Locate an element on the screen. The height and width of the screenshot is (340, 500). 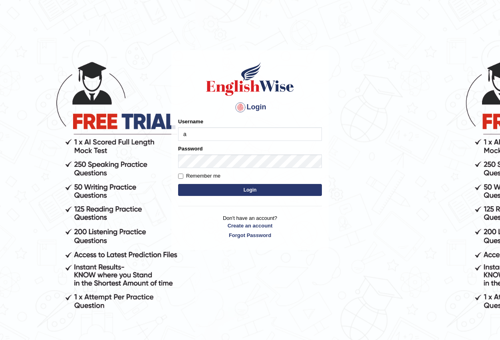
label: Remember me is located at coordinates (199, 176).